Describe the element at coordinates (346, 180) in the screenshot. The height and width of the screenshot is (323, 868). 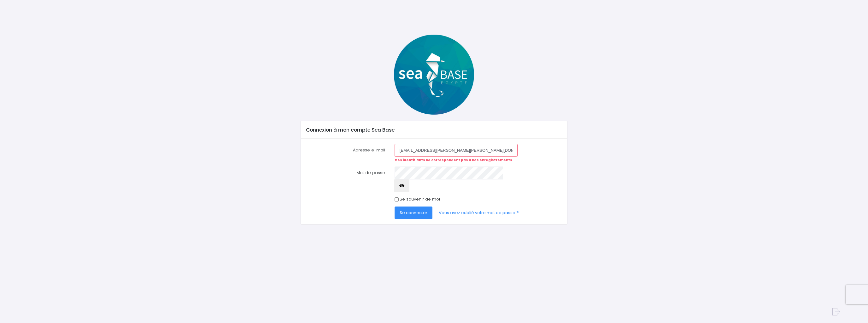
I see `label: Mot de passe` at that location.